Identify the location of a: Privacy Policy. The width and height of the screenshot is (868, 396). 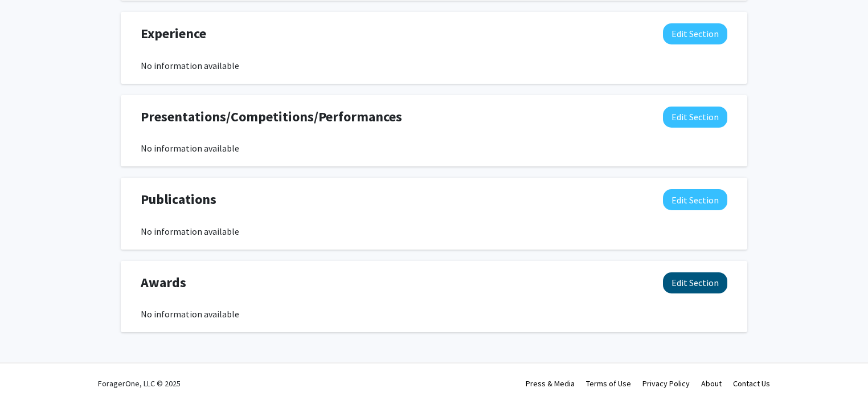
(666, 383).